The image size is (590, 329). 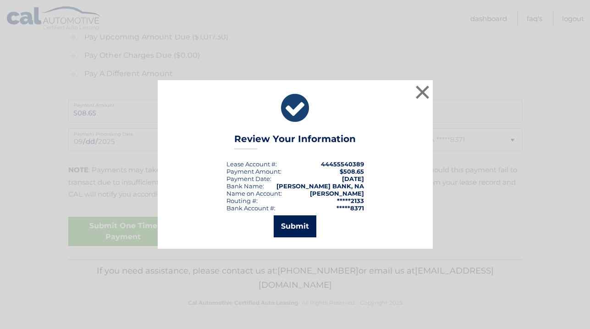 What do you see at coordinates (248, 179) in the screenshot?
I see `span: Payment Date` at bounding box center [248, 179].